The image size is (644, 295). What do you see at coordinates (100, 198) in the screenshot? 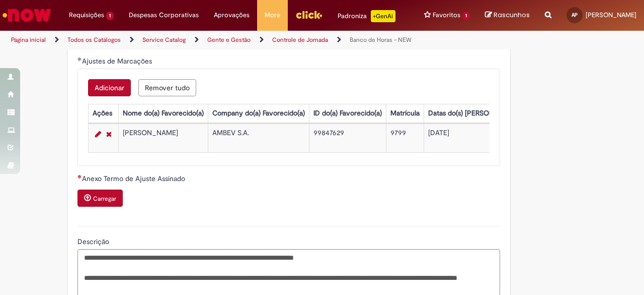
I see `button: Carregar anexo de Anexo Termo de Ajuste Assinado Required` at bounding box center [100, 198].